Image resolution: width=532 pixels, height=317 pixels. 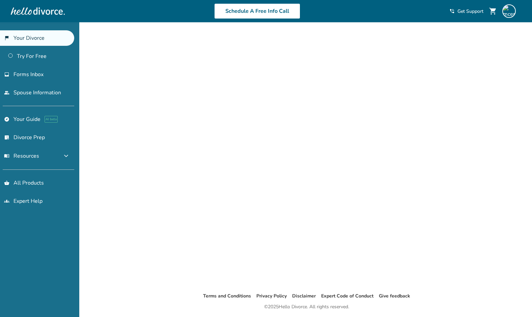 What do you see at coordinates (7, 183) in the screenshot?
I see `span: shopping_basket` at bounding box center [7, 183].